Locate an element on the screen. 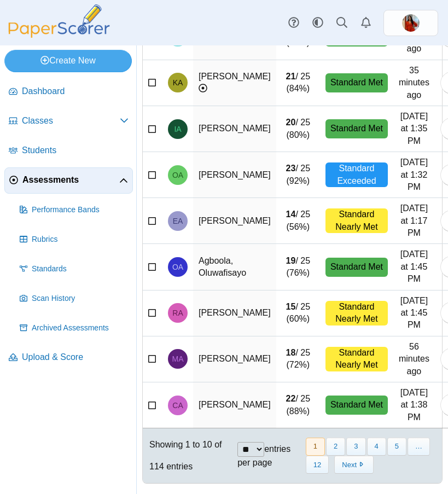 The image size is (448, 494). a: Archived Assessments is located at coordinates (74, 328).